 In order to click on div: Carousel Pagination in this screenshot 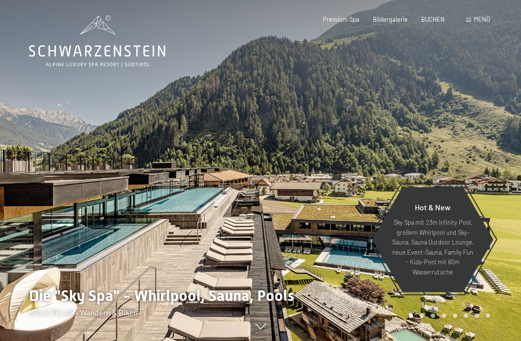, I will do `click(448, 315)`.